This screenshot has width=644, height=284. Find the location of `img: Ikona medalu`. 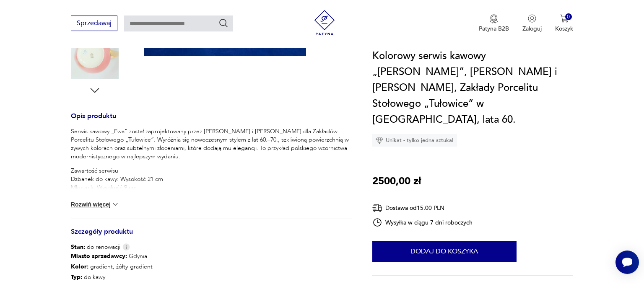

img: Ikona medalu is located at coordinates (494, 19).